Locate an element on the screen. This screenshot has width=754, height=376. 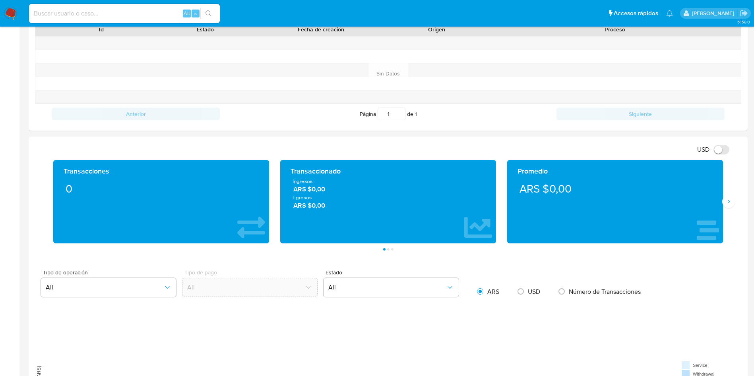
div: Fecha de creación is located at coordinates (321, 29).